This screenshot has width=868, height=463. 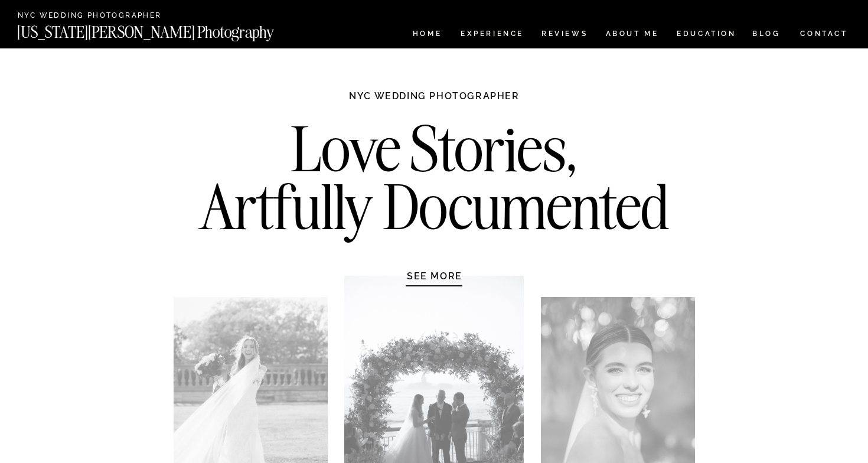 I want to click on a: CONTACT, so click(x=824, y=34).